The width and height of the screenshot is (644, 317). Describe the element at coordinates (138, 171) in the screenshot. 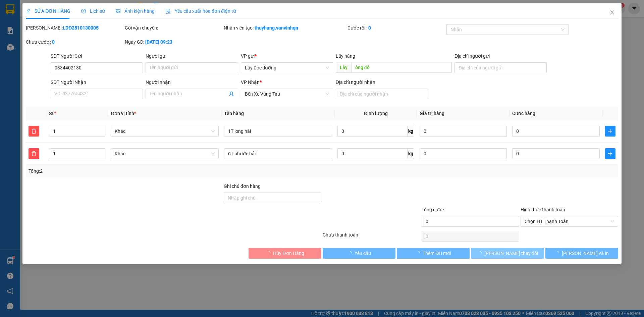

I see `div: Tổng: 2` at that location.